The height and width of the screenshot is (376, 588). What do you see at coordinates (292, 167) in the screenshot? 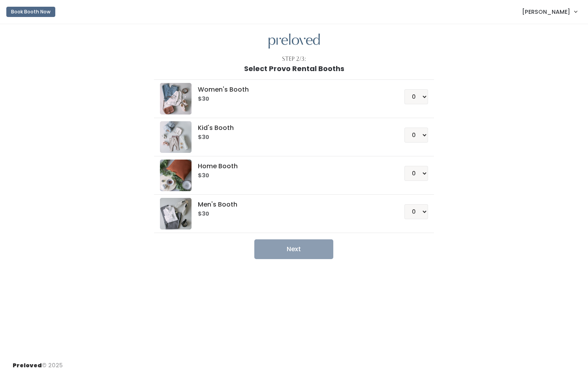
I see `h5: Home Booth` at bounding box center [292, 167].